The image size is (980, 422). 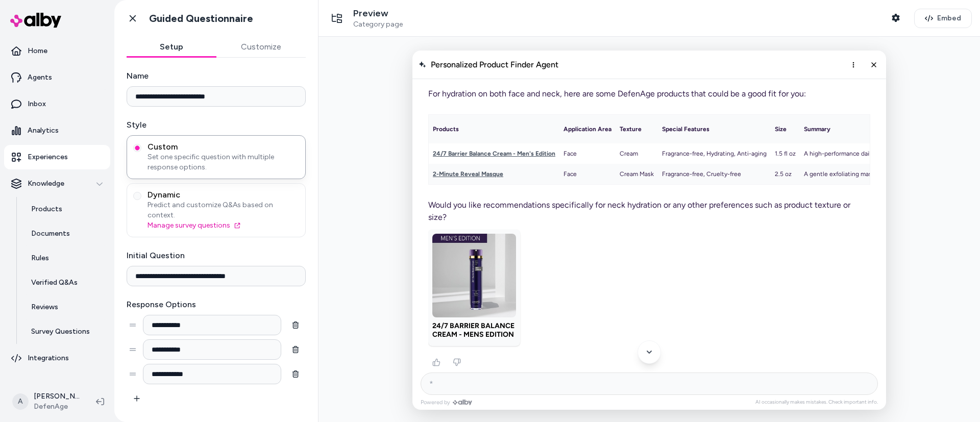 I want to click on span: Custom, so click(x=223, y=147).